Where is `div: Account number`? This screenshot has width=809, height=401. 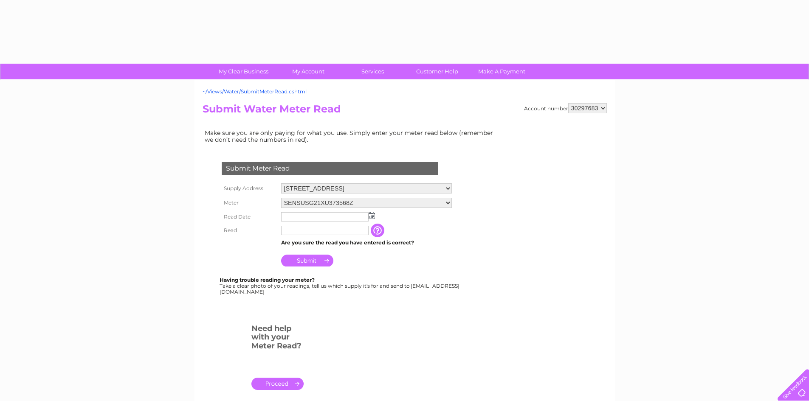
div: Account number is located at coordinates (565, 108).